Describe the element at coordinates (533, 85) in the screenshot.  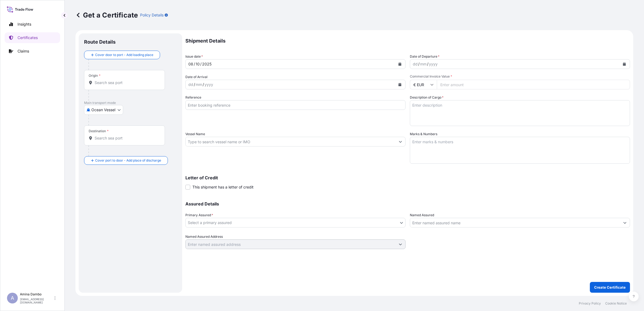
I see `input: Enter amount` at that location.